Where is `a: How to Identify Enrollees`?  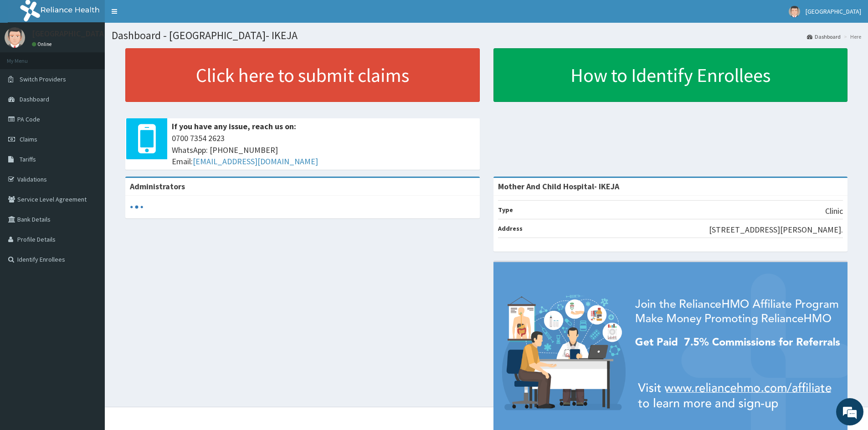
a: How to Identify Enrollees is located at coordinates (671, 75).